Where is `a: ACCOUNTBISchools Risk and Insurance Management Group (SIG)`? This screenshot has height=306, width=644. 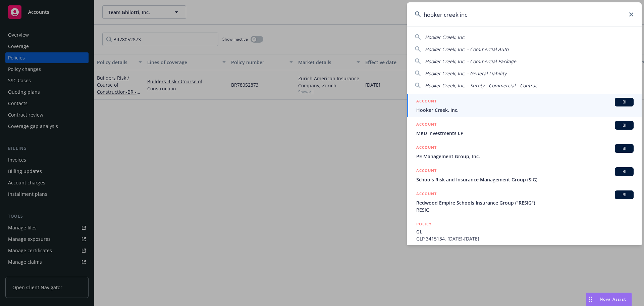 a: ACCOUNTBISchools Risk and Insurance Management Group (SIG) is located at coordinates (524, 175).